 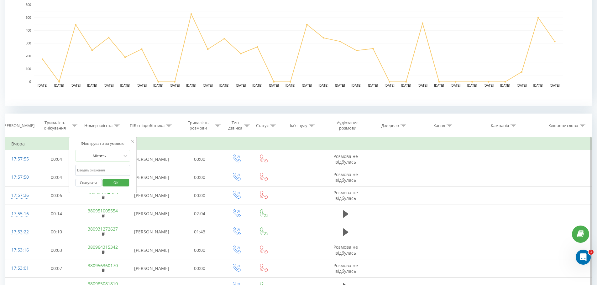 What do you see at coordinates (103, 229) in the screenshot?
I see `a: 380931272627` at bounding box center [103, 229].